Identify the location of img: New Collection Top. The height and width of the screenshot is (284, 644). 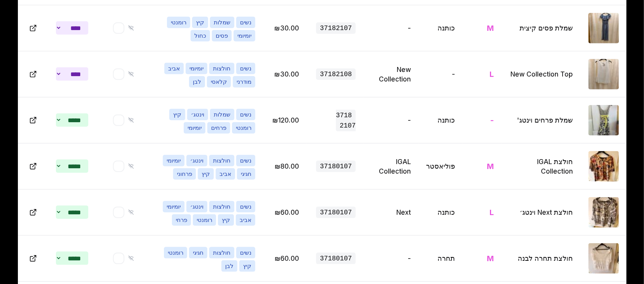
(604, 74).